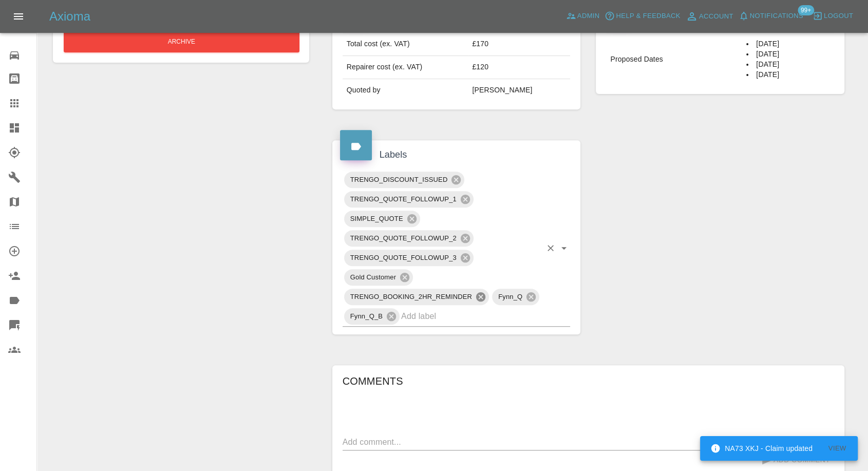  Describe the element at coordinates (710, 17) in the screenshot. I see `a: Account` at that location.